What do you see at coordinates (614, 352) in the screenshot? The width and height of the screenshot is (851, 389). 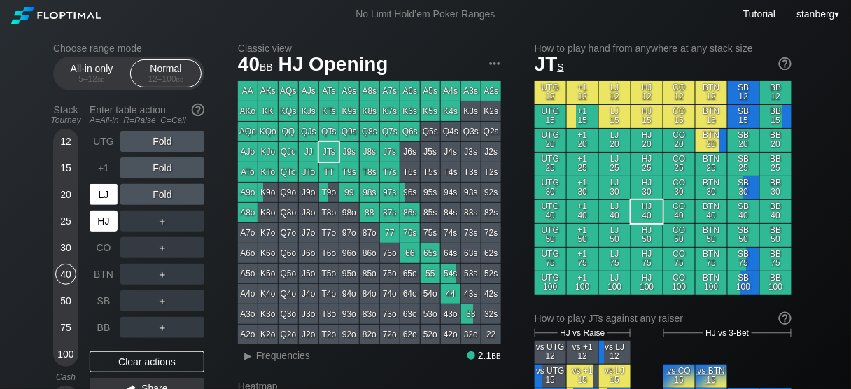 I see `div: vs LJ 12` at bounding box center [614, 352].